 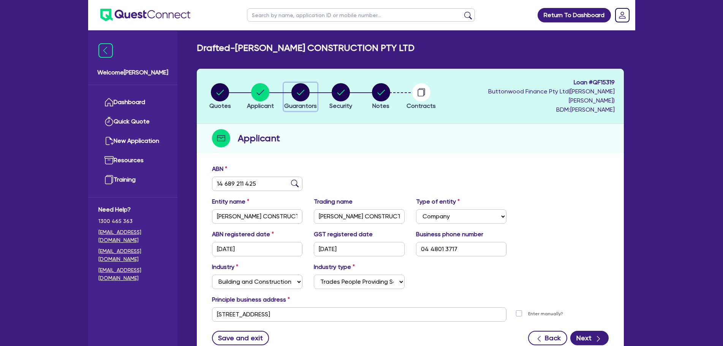 I want to click on label: Entity name, so click(x=231, y=202).